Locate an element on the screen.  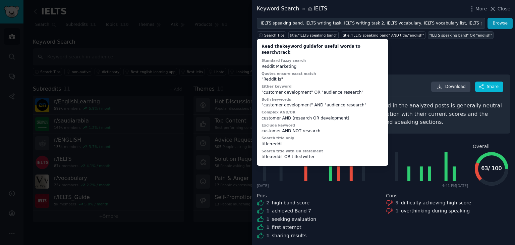
div: seeking evaluation is located at coordinates (294, 219).